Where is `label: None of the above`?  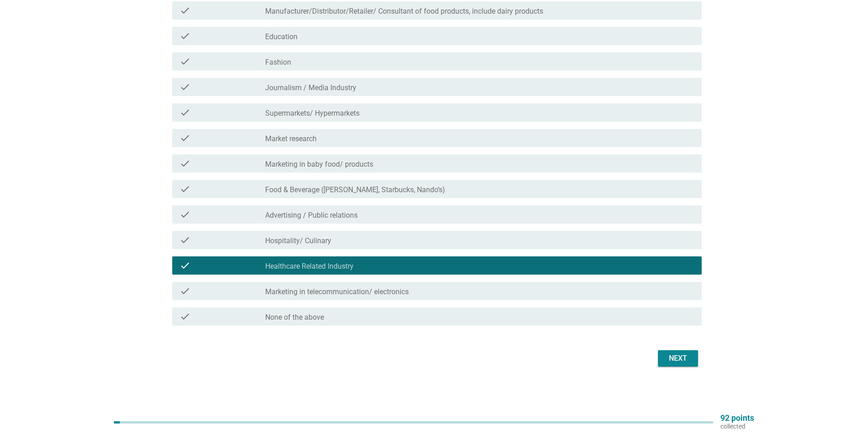 label: None of the above is located at coordinates (294, 317).